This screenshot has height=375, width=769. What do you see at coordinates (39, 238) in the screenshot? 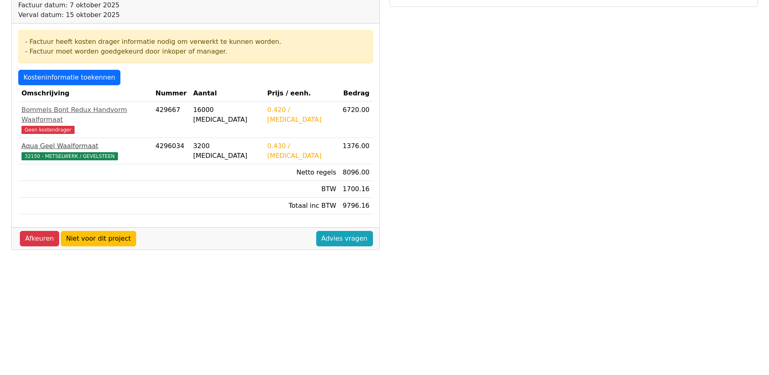
I see `a: Afkeuren` at bounding box center [39, 238].